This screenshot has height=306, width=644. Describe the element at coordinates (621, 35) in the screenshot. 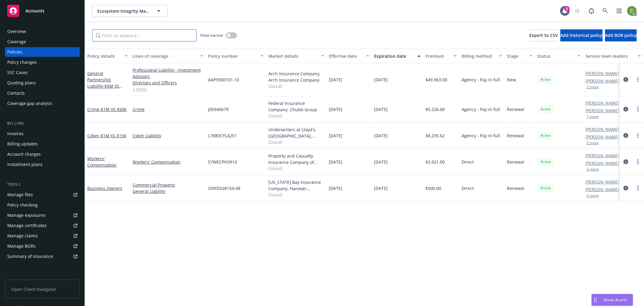

I see `button: Add BOR policy` at that location.